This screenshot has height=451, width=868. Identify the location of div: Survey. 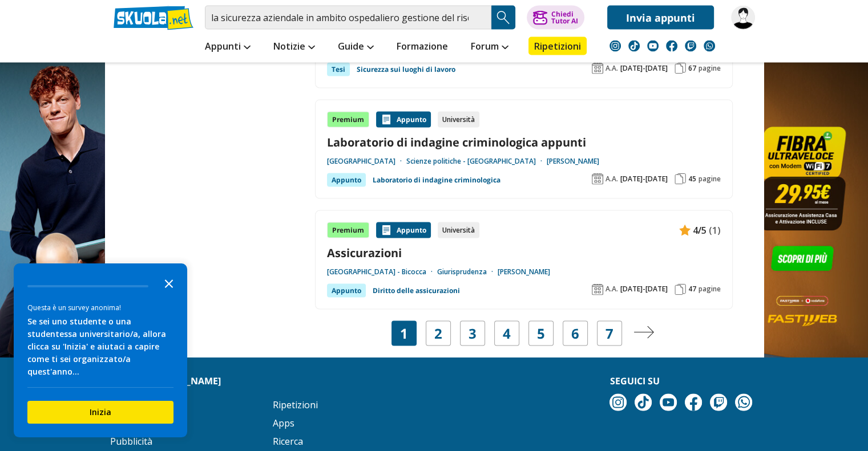
(100, 350).